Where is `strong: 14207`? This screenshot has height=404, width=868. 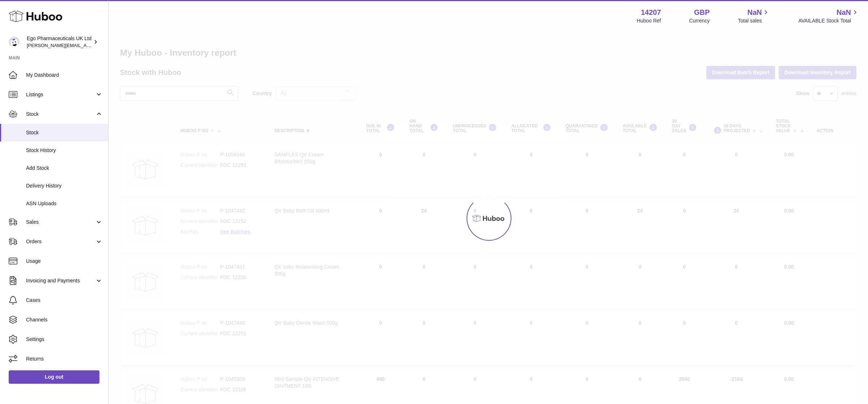
strong: 14207 is located at coordinates (651, 12).